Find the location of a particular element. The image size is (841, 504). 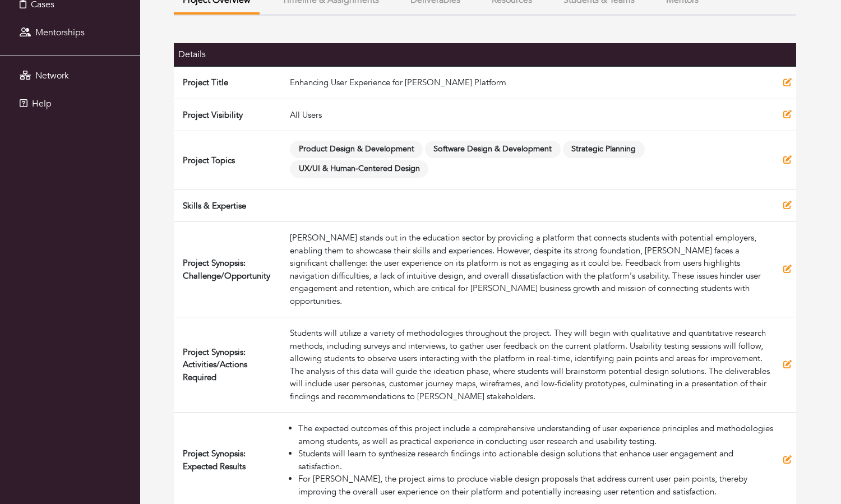

span: Network is located at coordinates (52, 76).